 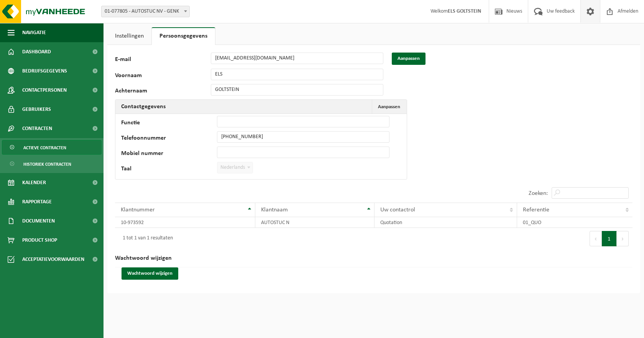 I want to click on h2: Contactgegevens, so click(x=143, y=107).